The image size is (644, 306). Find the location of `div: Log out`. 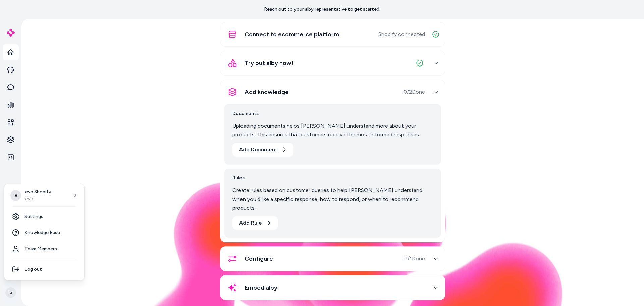

div: Log out is located at coordinates (45, 269).